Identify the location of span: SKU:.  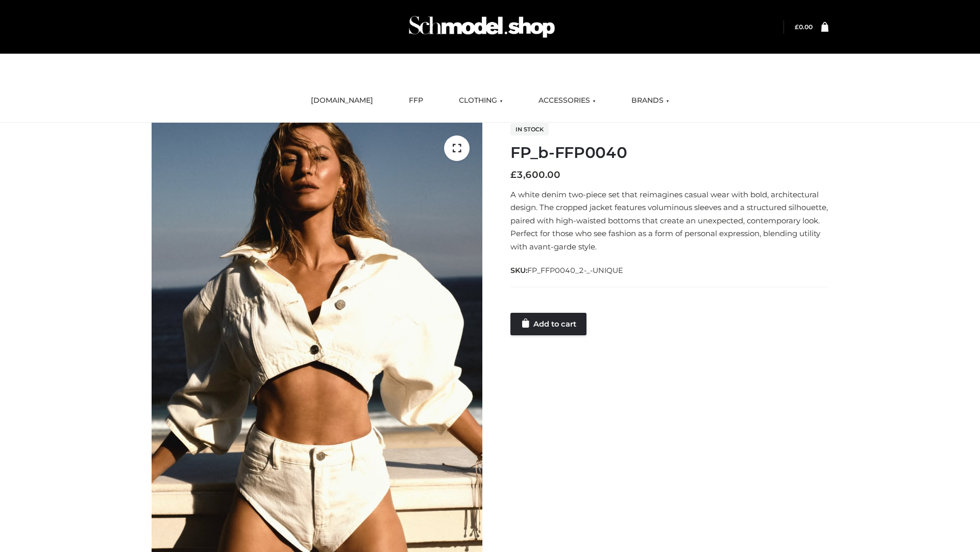
(567, 271).